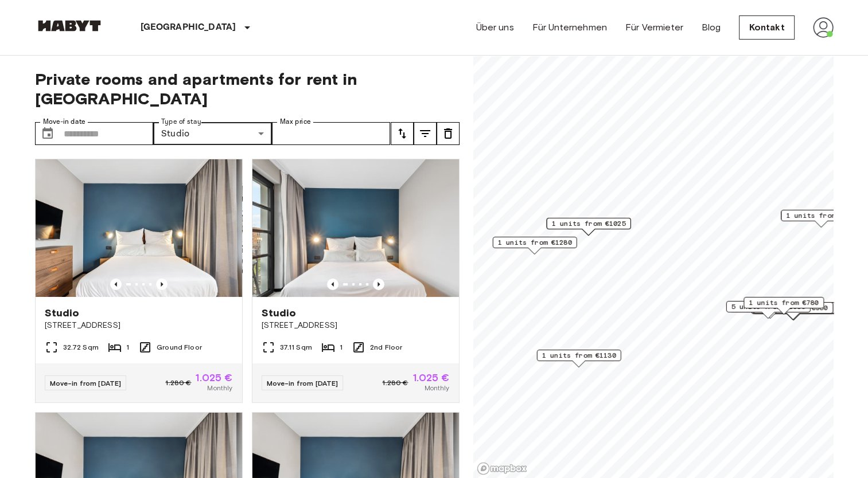  Describe the element at coordinates (212, 134) in the screenshot. I see `div: Studio` at that location.